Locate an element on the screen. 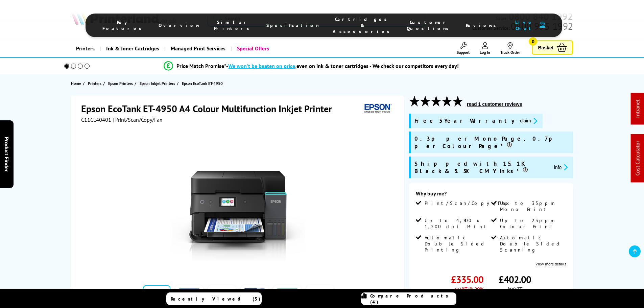 Image resolution: width=644 pixels, height=308 pixels. a: Special Offers is located at coordinates (252, 49).